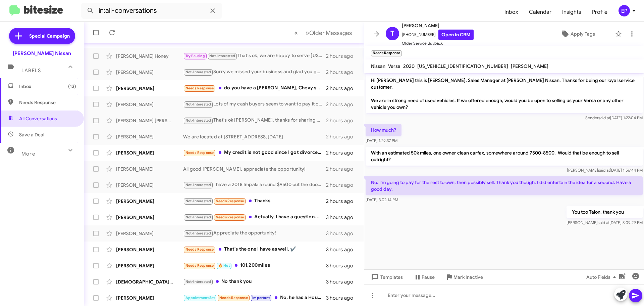 The image size is (644, 306). Describe the element at coordinates (583, 34) in the screenshot. I see `span: Apply Tags` at that location.